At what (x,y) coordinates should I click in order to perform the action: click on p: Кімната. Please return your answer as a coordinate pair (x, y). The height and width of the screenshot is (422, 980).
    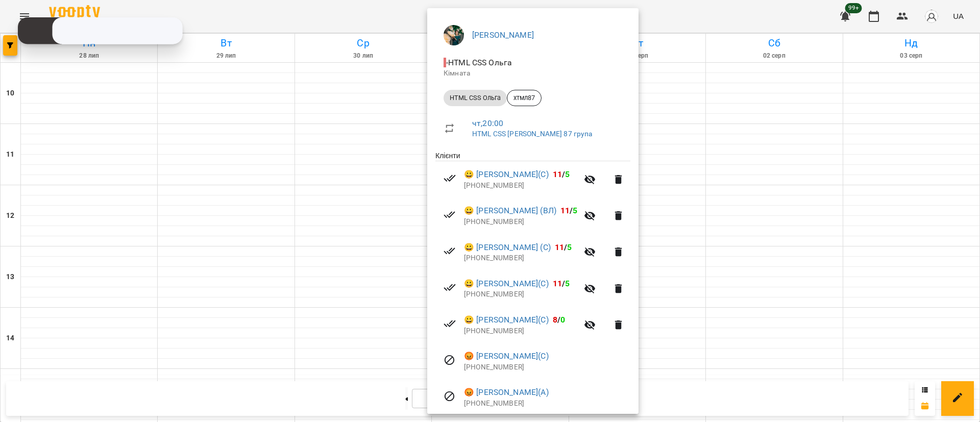
    Looking at the image, I should click on (533, 74).